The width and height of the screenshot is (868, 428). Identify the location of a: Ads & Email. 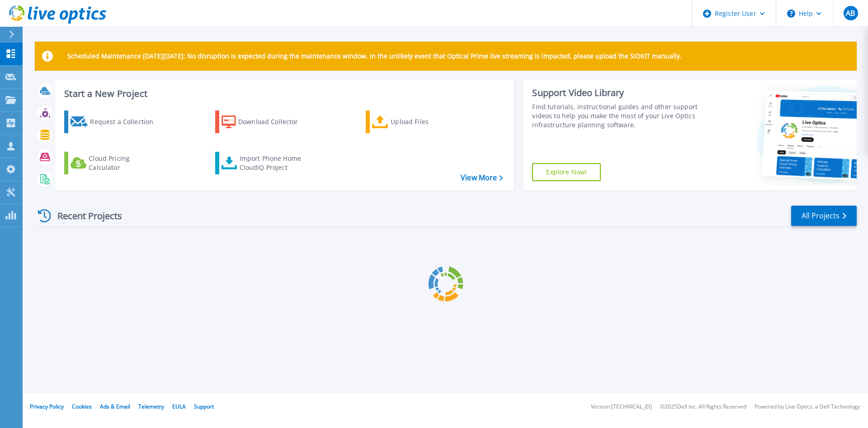
(115, 406).